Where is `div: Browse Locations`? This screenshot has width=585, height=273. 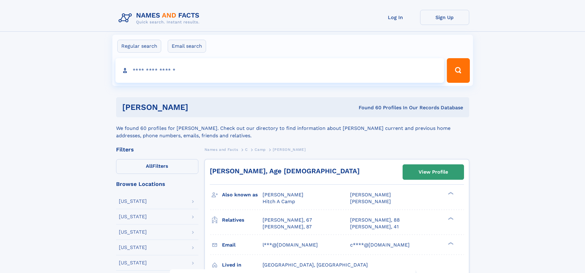 div: Browse Locations is located at coordinates (157, 184).